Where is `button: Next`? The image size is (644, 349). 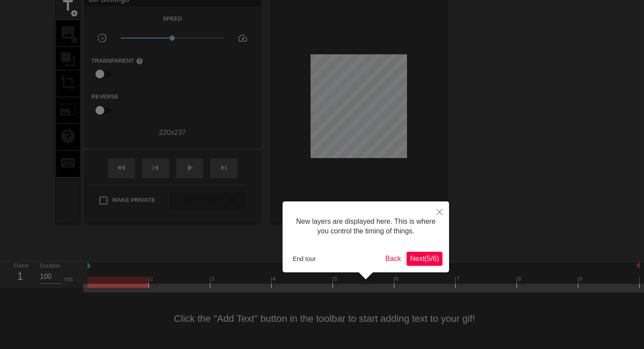 button: Next is located at coordinates (424, 259).